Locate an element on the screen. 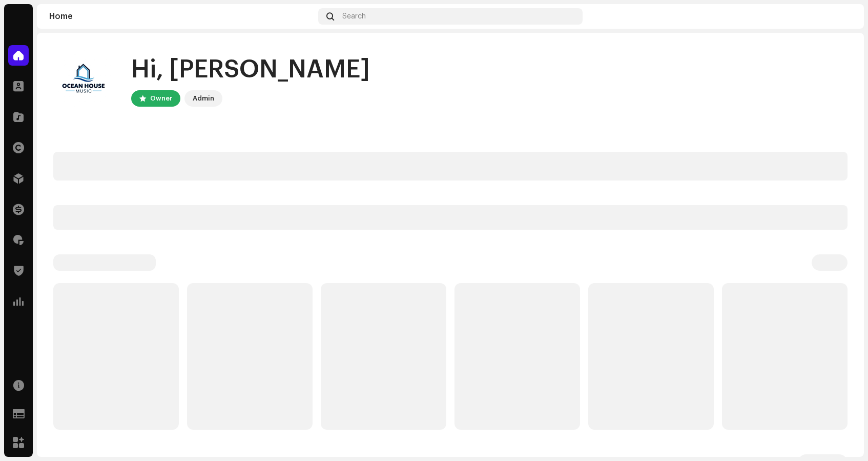 This screenshot has width=868, height=461. div: Owner is located at coordinates (161, 99).